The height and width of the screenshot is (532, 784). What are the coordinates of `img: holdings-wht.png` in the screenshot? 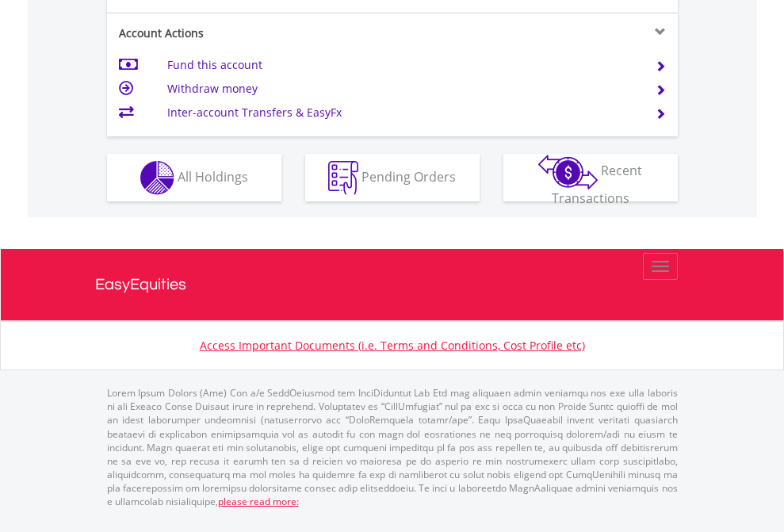 It's located at (157, 178).